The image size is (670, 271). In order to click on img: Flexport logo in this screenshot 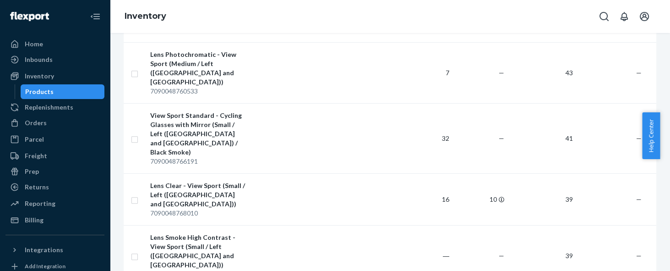, I will do `click(29, 16)`.